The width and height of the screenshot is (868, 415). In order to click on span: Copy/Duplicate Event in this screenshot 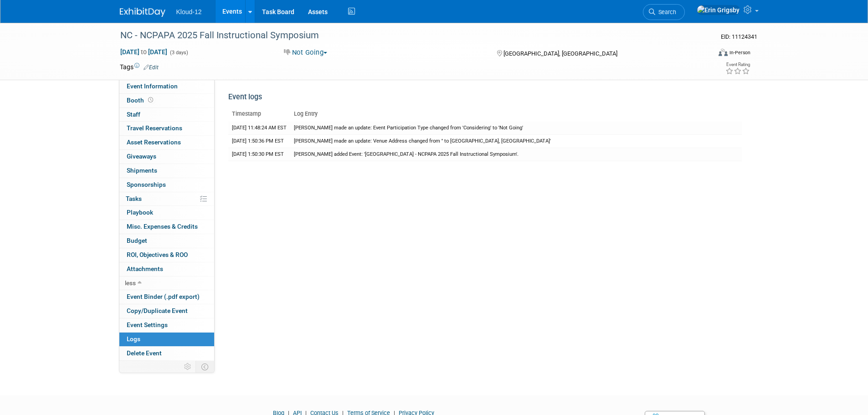, I will do `click(157, 311)`.